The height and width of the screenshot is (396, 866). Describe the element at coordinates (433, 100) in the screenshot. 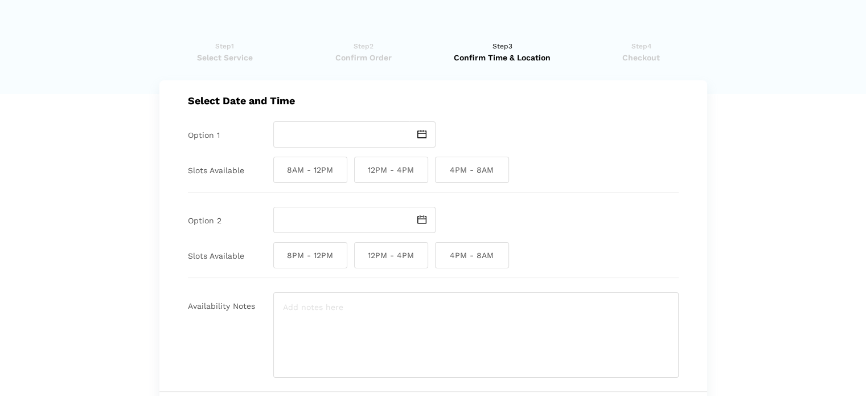

I see `h5: Select Date and Time` at that location.